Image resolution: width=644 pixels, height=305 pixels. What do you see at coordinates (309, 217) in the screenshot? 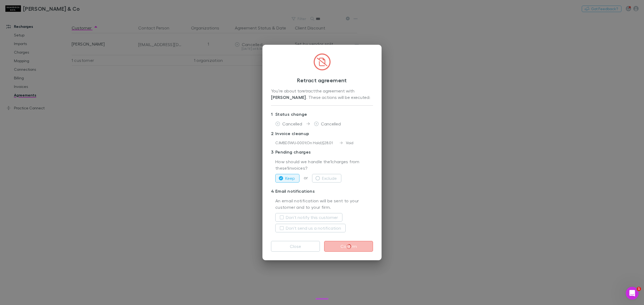
I see `button: Don't notify this customer` at bounding box center [309, 217].